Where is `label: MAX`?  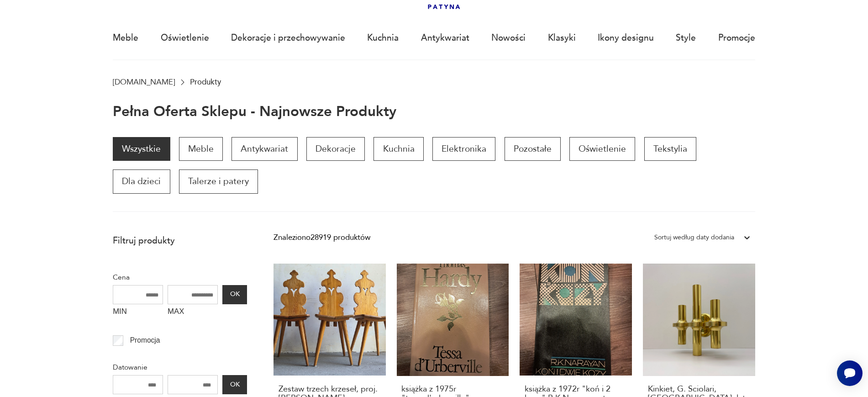 label: MAX is located at coordinates (193, 313).